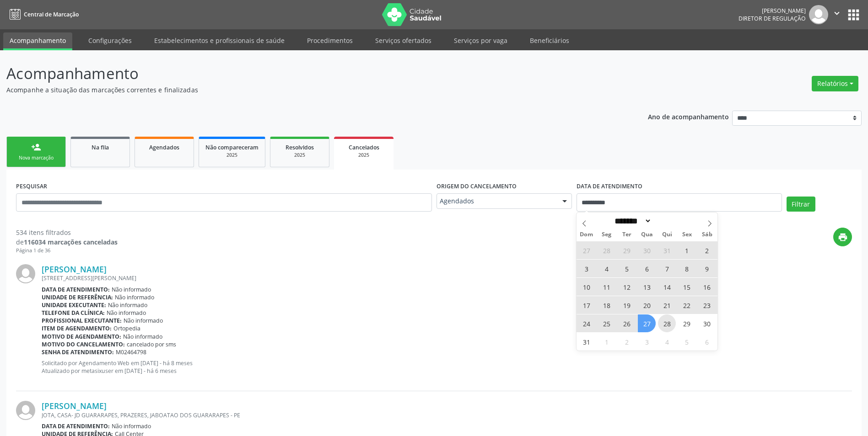 This screenshot has height=436, width=868. Describe the element at coordinates (447, 415) in the screenshot. I see `div: JOTA, CASA- JD GUARARAPES, PRAZERES, JABOATAO DOS GUARARAPES - PE` at that location.